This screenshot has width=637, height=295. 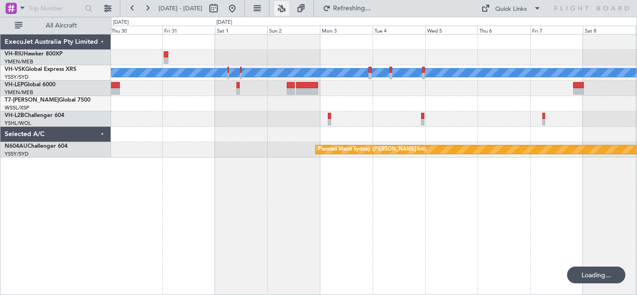 What do you see at coordinates (241, 30) in the screenshot?
I see `div: Sat 1` at bounding box center [241, 30].